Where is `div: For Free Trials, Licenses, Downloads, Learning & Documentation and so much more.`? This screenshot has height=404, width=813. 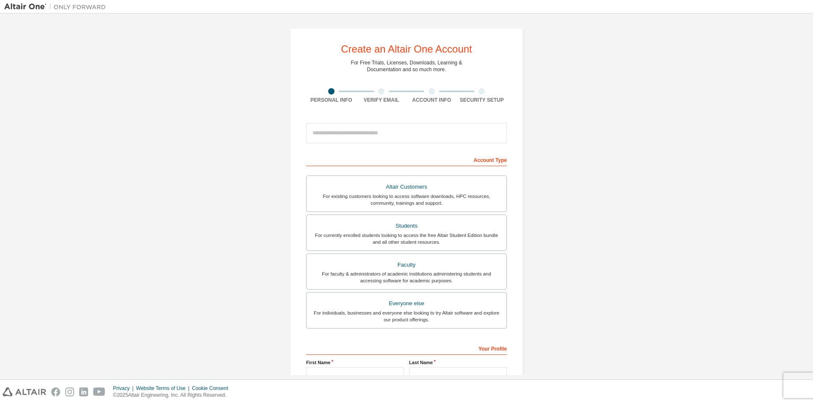 div: For Free Trials, Licenses, Downloads, Learning & Documentation and so much more. is located at coordinates (407, 66).